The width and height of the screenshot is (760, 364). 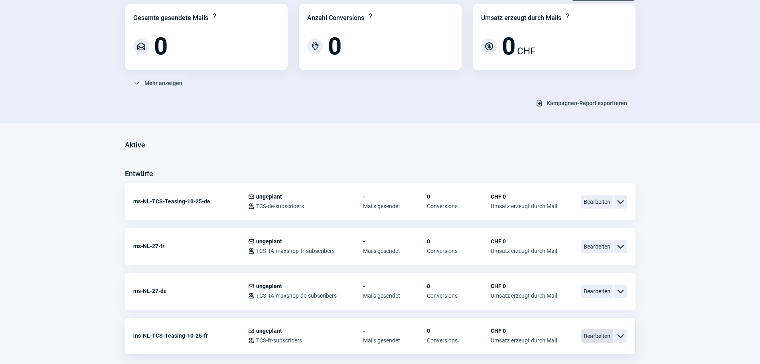 What do you see at coordinates (336, 18) in the screenshot?
I see `div: Anzahl Conversions` at bounding box center [336, 18].